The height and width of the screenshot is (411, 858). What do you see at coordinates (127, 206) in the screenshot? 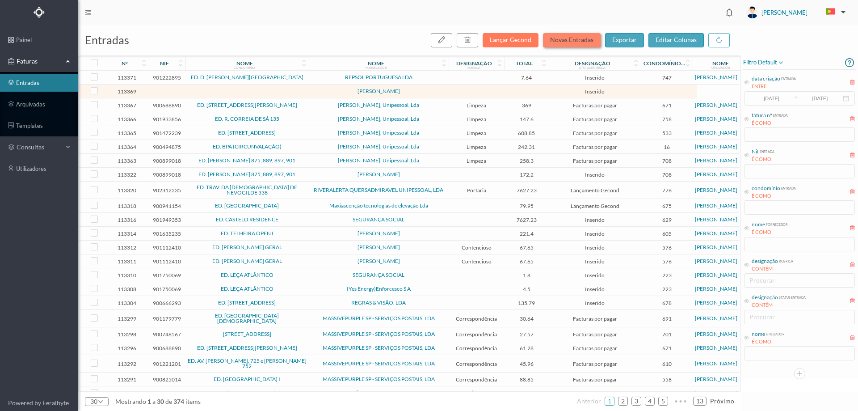
I see `span: 113318` at bounding box center [127, 206].